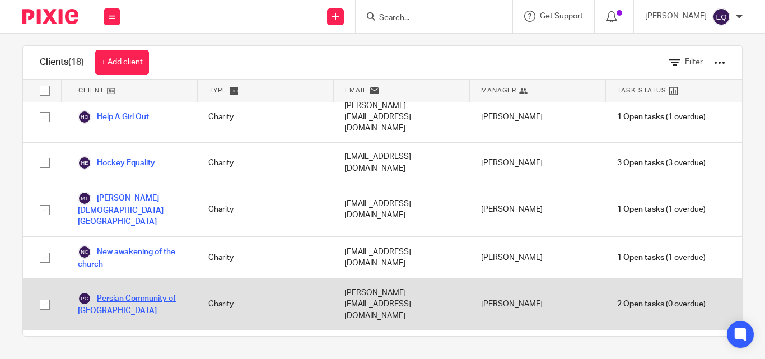  Describe the element at coordinates (50, 16) in the screenshot. I see `img: Pixie` at that location.